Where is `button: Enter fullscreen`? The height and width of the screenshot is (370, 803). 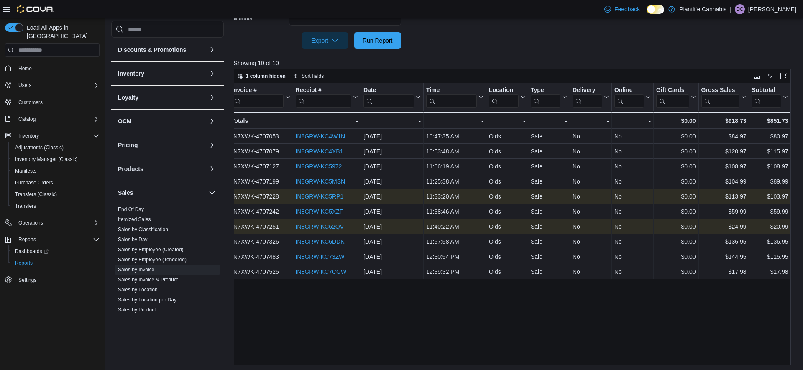 button: Enter fullscreen is located at coordinates (784, 76).